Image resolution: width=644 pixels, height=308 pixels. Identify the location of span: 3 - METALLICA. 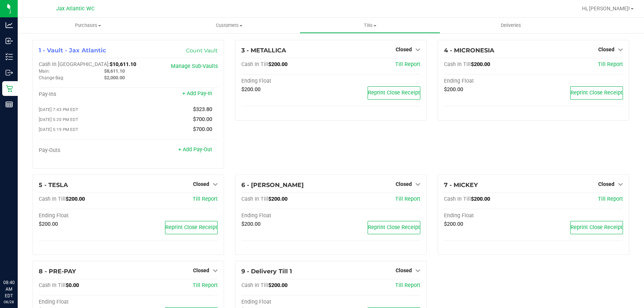
(264, 50).